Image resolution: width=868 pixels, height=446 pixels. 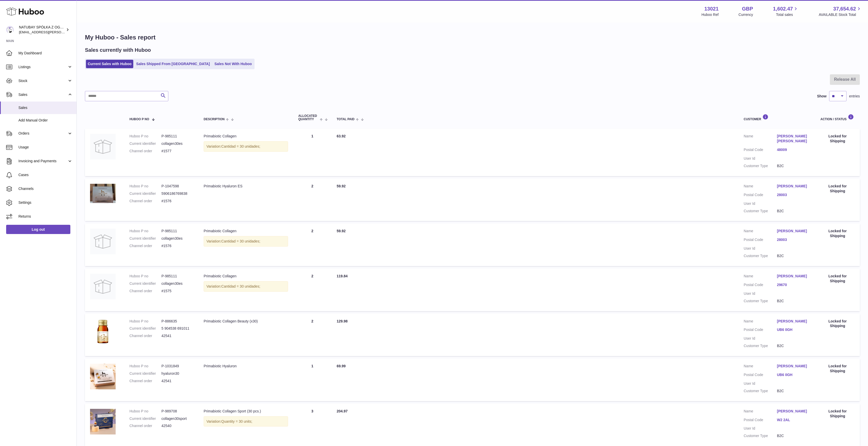 What do you see at coordinates (43, 67) in the screenshot?
I see `span: Listings` at bounding box center [43, 67].